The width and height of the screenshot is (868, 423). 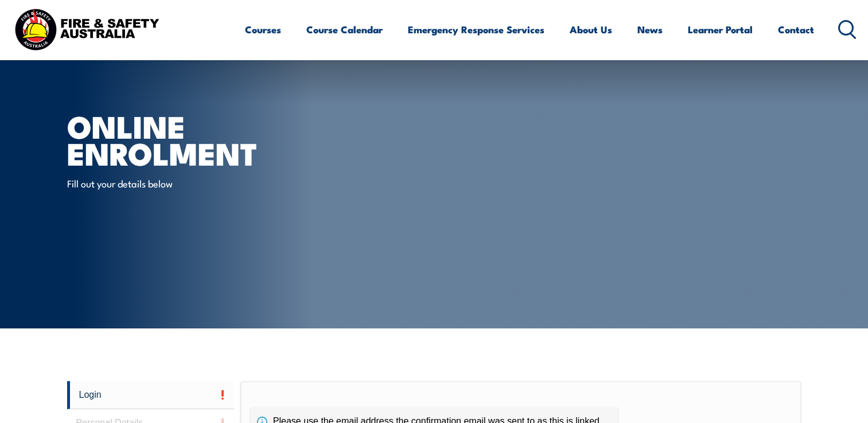 I want to click on a: Courses, so click(x=263, y=29).